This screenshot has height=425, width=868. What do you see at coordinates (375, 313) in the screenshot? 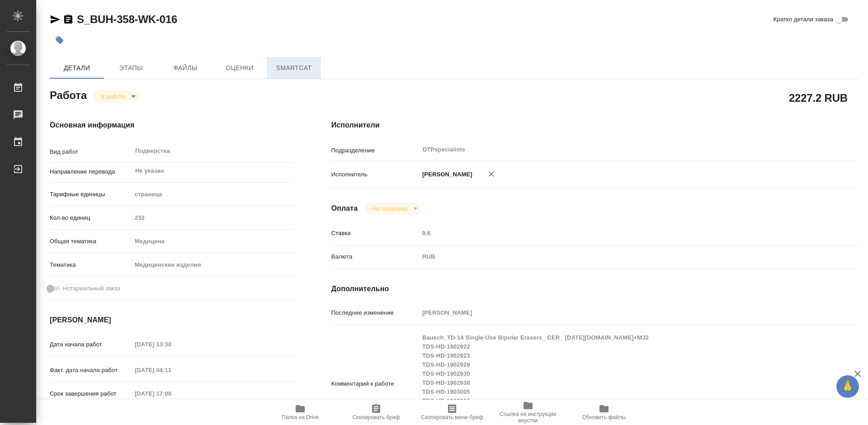
I see `p: Последнее изменение` at bounding box center [375, 313].